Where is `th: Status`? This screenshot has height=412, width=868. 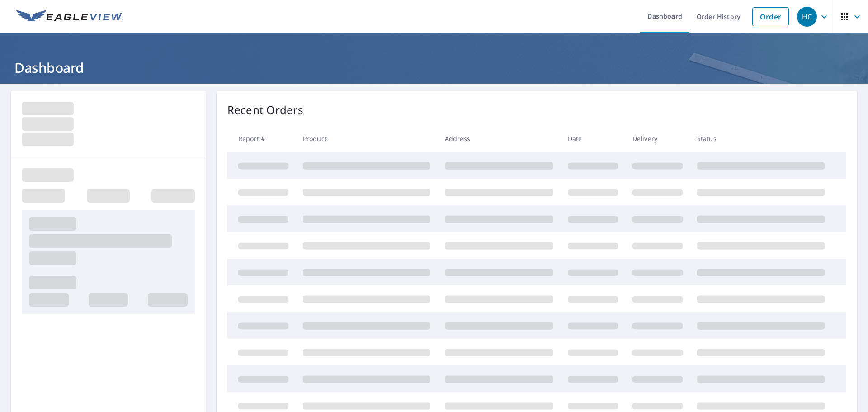
th: Status is located at coordinates (761, 138).